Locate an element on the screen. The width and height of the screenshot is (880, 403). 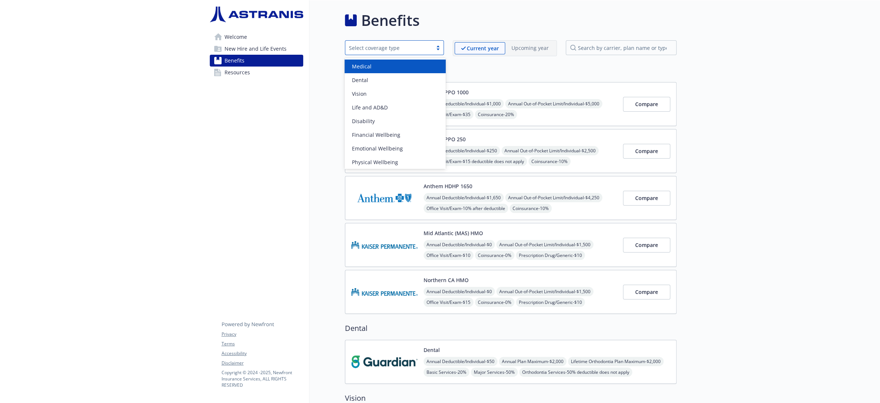
a: Terms is located at coordinates (262, 343).